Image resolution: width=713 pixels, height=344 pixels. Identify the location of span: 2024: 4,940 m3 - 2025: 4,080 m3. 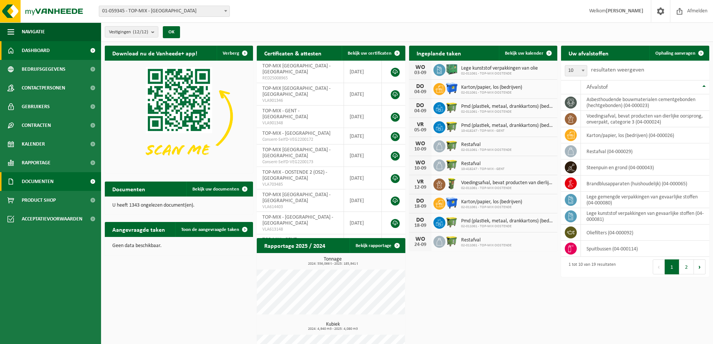
(333, 329).